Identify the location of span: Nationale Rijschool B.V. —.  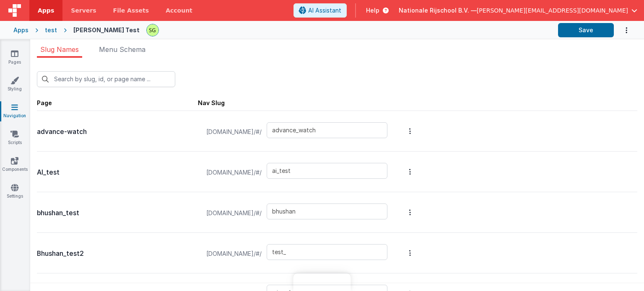
(438, 10).